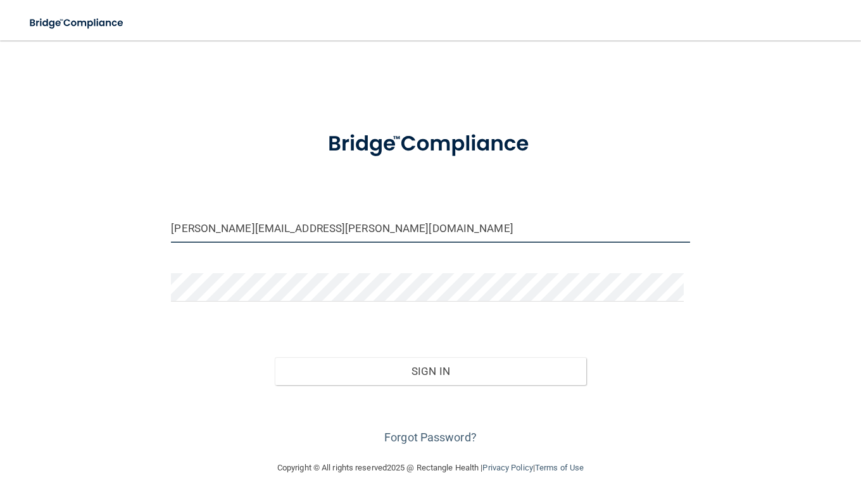 The width and height of the screenshot is (861, 497). I want to click on a: Privacy Policy, so click(507, 468).